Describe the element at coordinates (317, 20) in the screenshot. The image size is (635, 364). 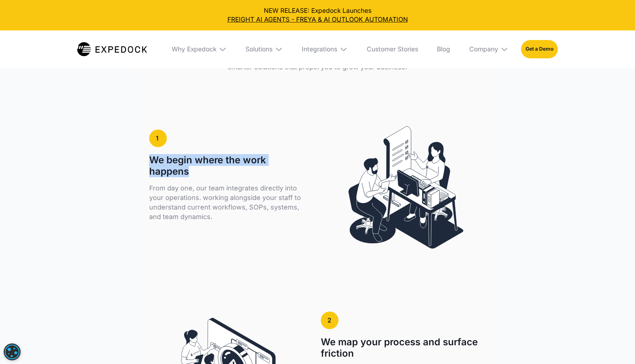
I see `a: FREIGHT AI AGENTS - FREYA & AI OUTLOOK AUTOMATION` at that location.